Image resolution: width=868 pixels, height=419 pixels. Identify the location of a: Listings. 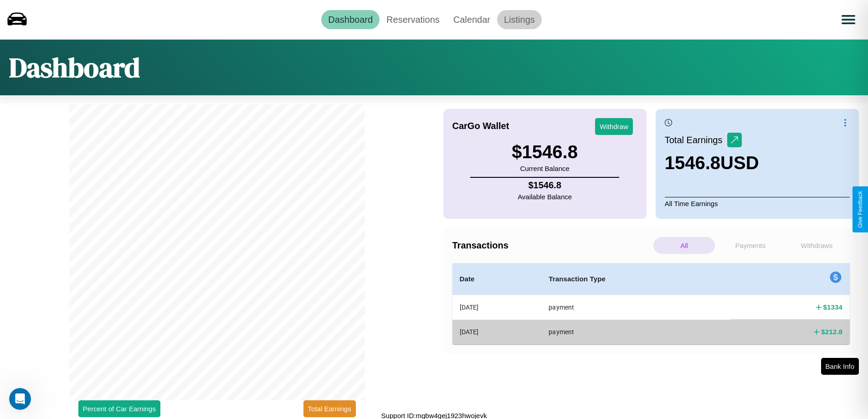
(520, 19).